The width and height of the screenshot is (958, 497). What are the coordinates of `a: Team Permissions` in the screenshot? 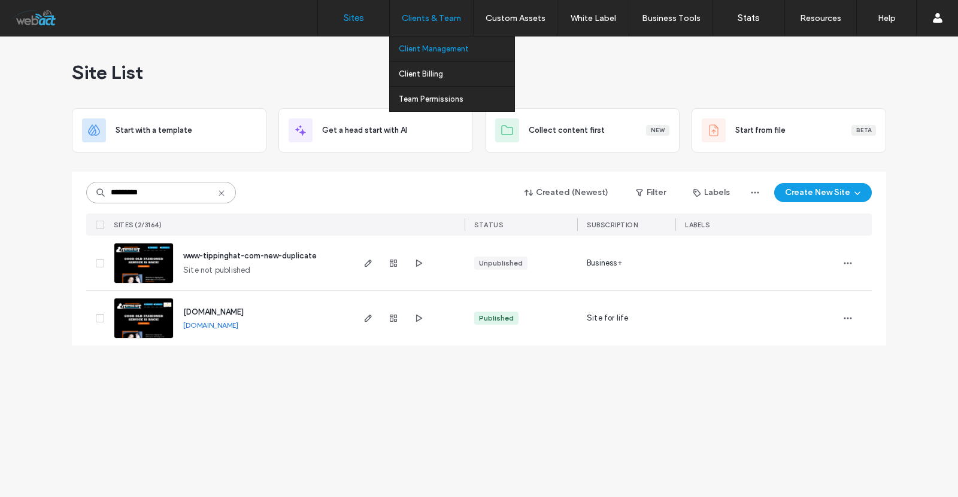 It's located at (456, 99).